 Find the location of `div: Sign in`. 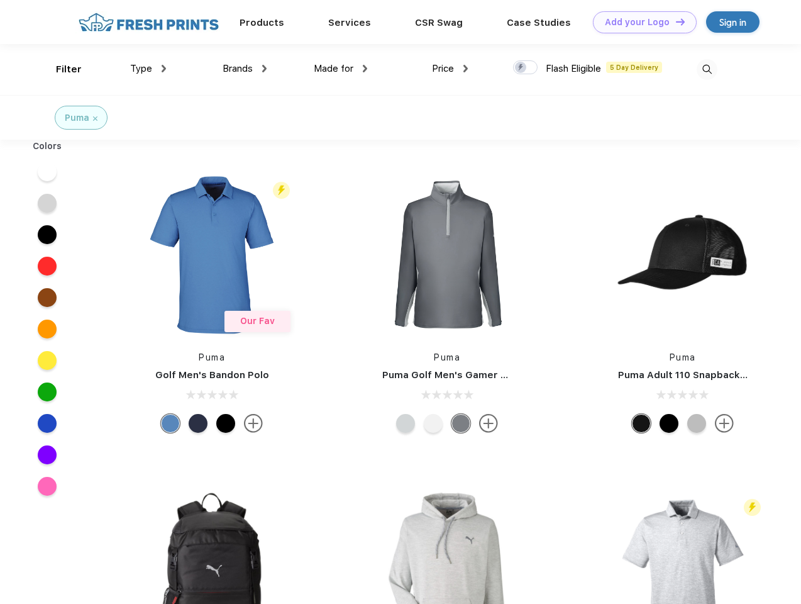

div: Sign in is located at coordinates (733, 22).